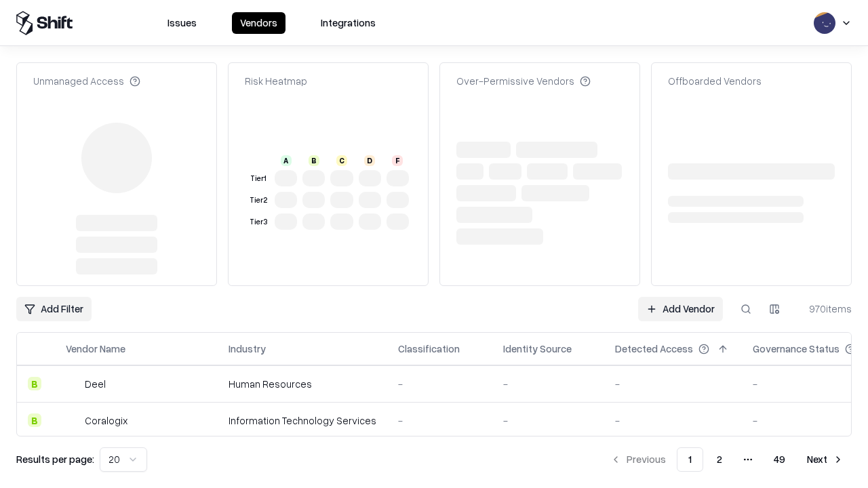 The width and height of the screenshot is (868, 488). Describe the element at coordinates (73, 421) in the screenshot. I see `img: Coralogix` at that location.